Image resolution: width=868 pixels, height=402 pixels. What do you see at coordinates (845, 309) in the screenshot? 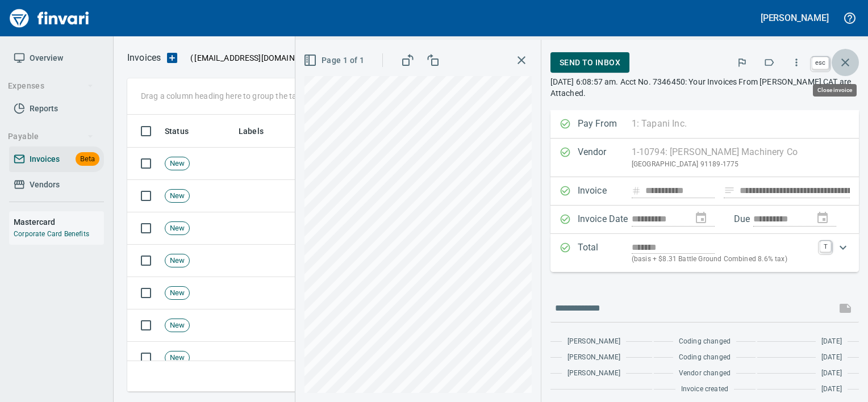
I see `span: This records your message into the invoice and notifies anyone mentioned` at bounding box center [845, 309].